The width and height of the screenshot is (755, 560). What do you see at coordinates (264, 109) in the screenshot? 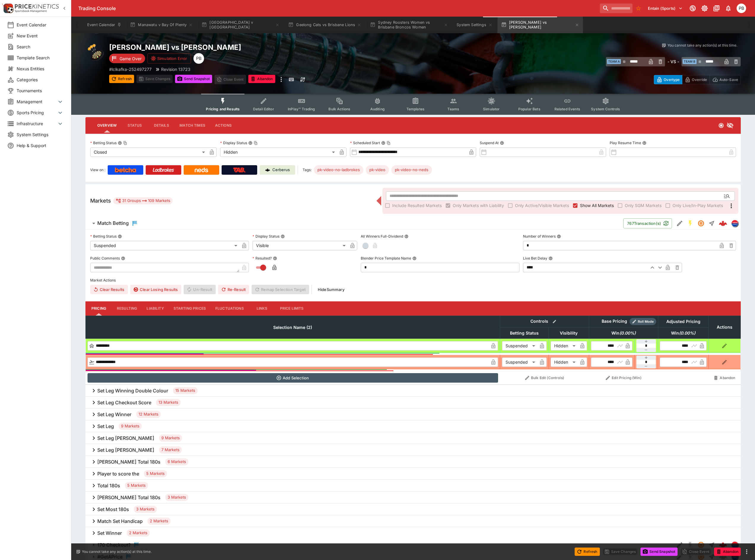
I see `span: Detail Editor` at bounding box center [264, 109].